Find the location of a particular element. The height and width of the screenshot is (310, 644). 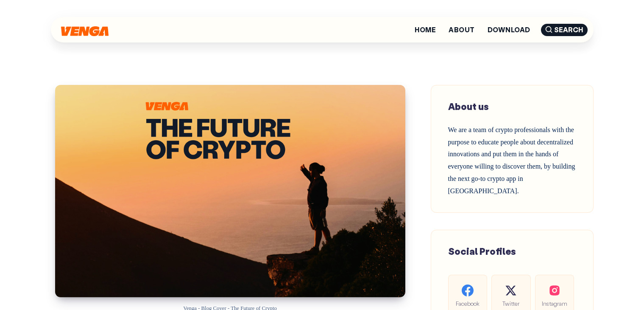

img: Venga Blog is located at coordinates (85, 31).